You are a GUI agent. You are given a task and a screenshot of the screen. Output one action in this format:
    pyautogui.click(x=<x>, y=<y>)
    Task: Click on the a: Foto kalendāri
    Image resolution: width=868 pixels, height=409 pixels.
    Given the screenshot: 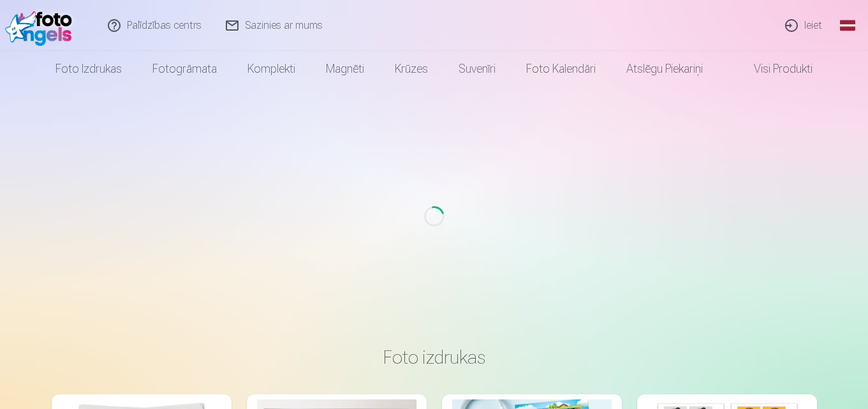 What is the action you would take?
    pyautogui.click(x=561, y=69)
    